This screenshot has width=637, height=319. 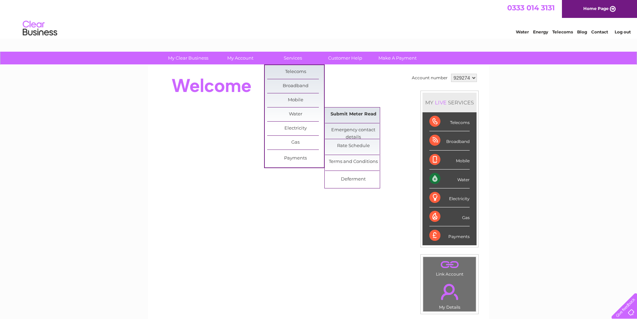 I want to click on img: logo.png, so click(x=40, y=28).